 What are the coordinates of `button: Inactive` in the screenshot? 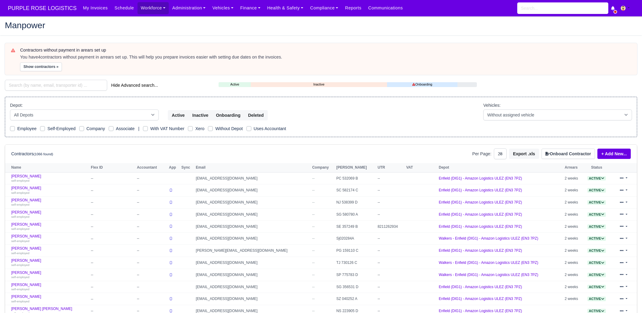 It's located at (200, 115).